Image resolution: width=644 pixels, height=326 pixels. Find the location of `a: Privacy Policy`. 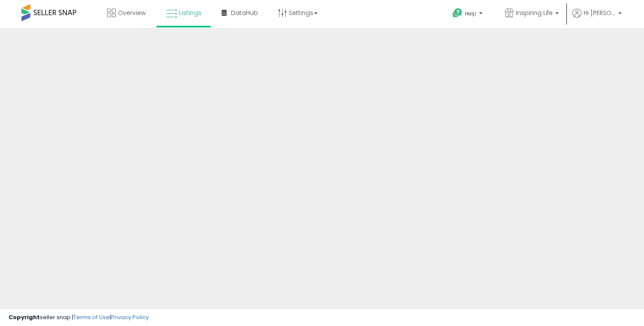

a: Privacy Policy is located at coordinates (130, 317).